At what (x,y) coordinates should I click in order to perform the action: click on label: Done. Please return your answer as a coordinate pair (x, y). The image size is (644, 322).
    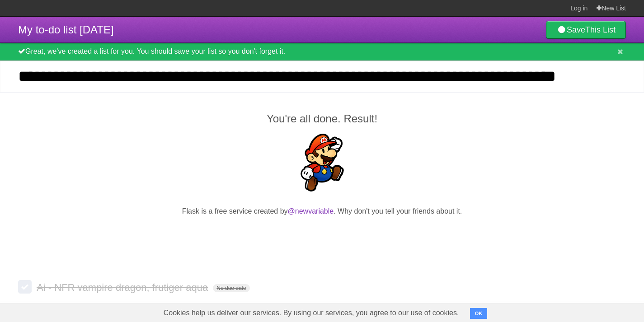
    Looking at the image, I should click on (25, 287).